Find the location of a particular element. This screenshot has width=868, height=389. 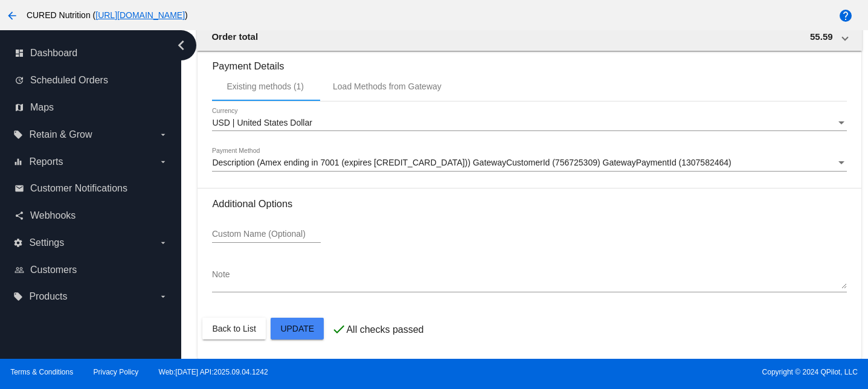

span: Customer Notifications is located at coordinates (78, 188).